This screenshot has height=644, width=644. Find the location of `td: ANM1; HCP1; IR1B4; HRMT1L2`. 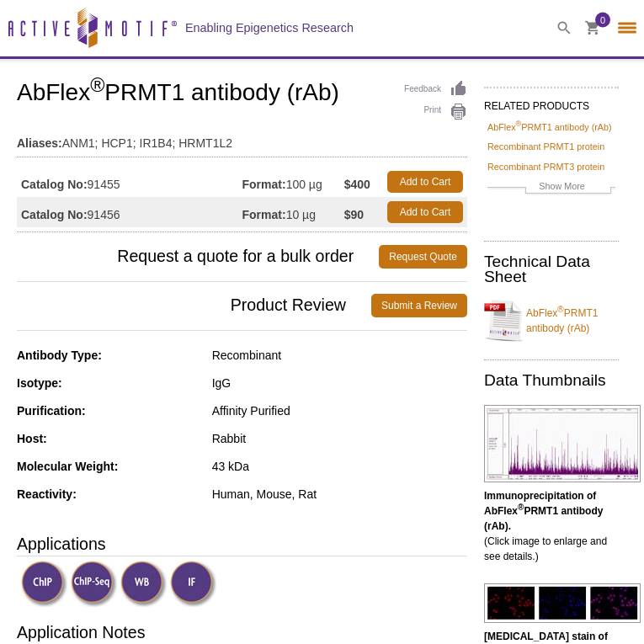

td: ANM1; HCP1; IR1B4; HRMT1L2 is located at coordinates (241, 138).